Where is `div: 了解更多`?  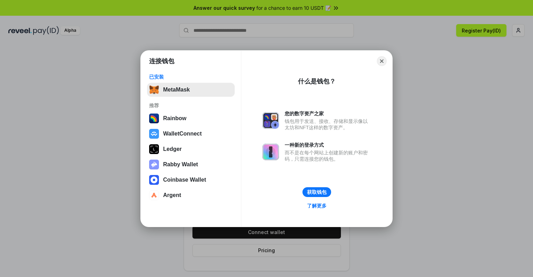 div: 了解更多 is located at coordinates (317, 206).